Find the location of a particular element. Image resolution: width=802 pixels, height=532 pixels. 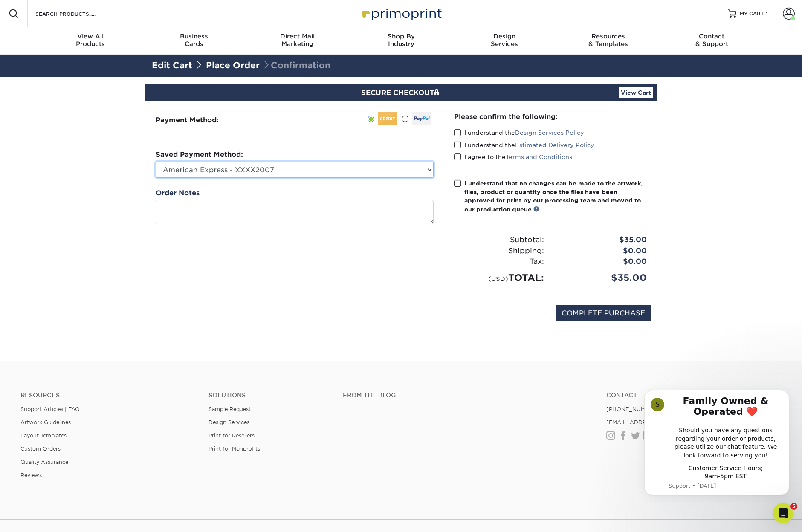

label: Saved Payment Method: is located at coordinates (199, 155).